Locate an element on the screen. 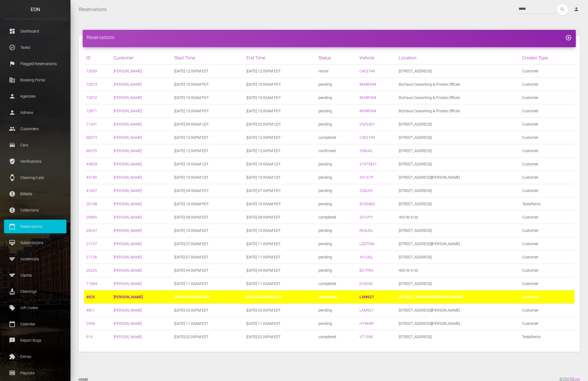  a: person Agencies is located at coordinates (36, 96).